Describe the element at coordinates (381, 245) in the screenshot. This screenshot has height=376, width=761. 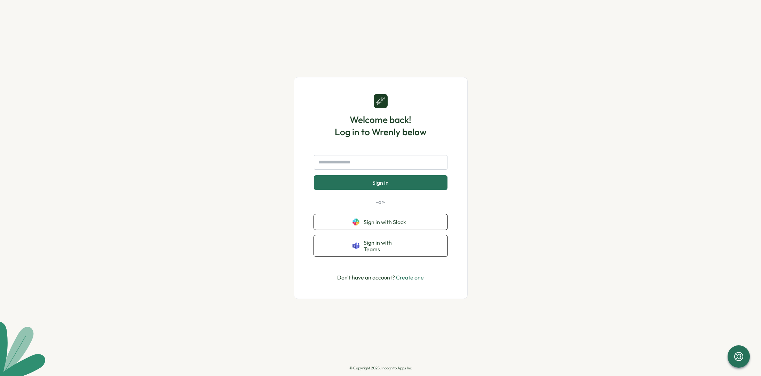
I see `button: Sign in with Teams` at that location.